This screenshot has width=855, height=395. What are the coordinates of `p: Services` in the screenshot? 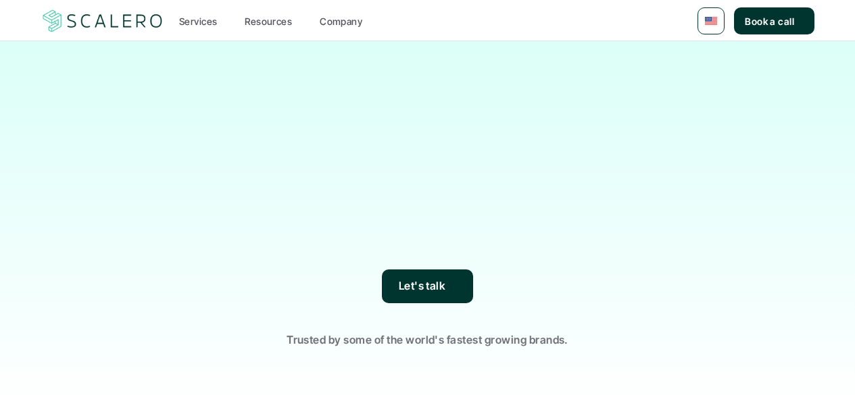 It's located at (198, 21).